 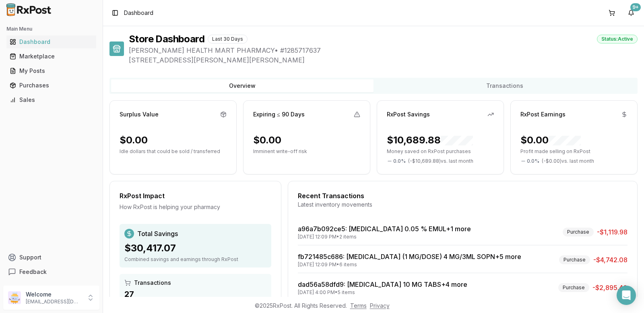 What do you see at coordinates (279, 115) in the screenshot?
I see `div: Expiring ≤ 90 Days` at bounding box center [279, 115].